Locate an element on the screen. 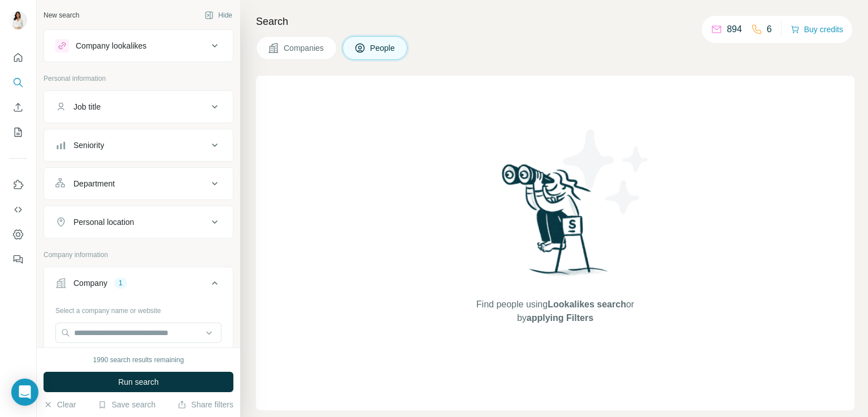  p: Company information is located at coordinates (138, 255).